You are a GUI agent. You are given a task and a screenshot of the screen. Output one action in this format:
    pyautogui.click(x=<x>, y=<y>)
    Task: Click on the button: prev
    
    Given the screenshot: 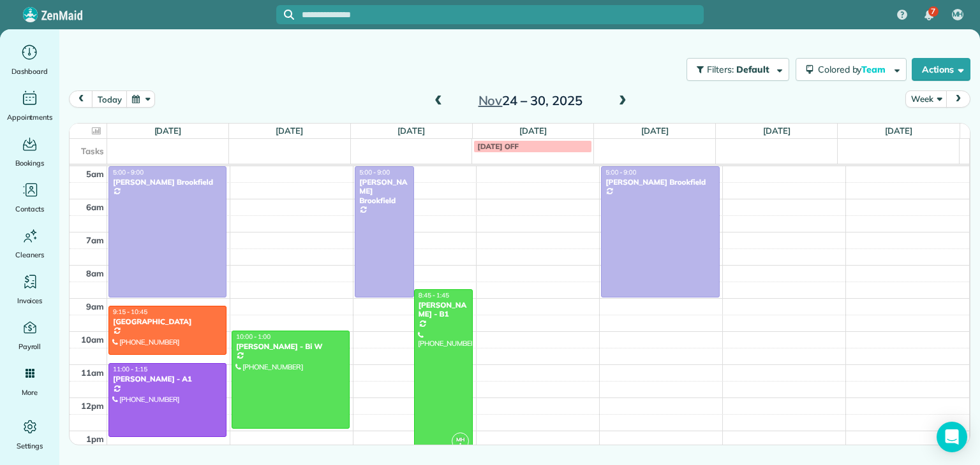 What is the action you would take?
    pyautogui.click(x=81, y=99)
    